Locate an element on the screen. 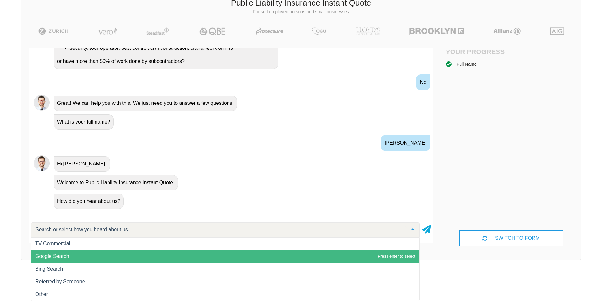  span: Other is located at coordinates (42, 294).